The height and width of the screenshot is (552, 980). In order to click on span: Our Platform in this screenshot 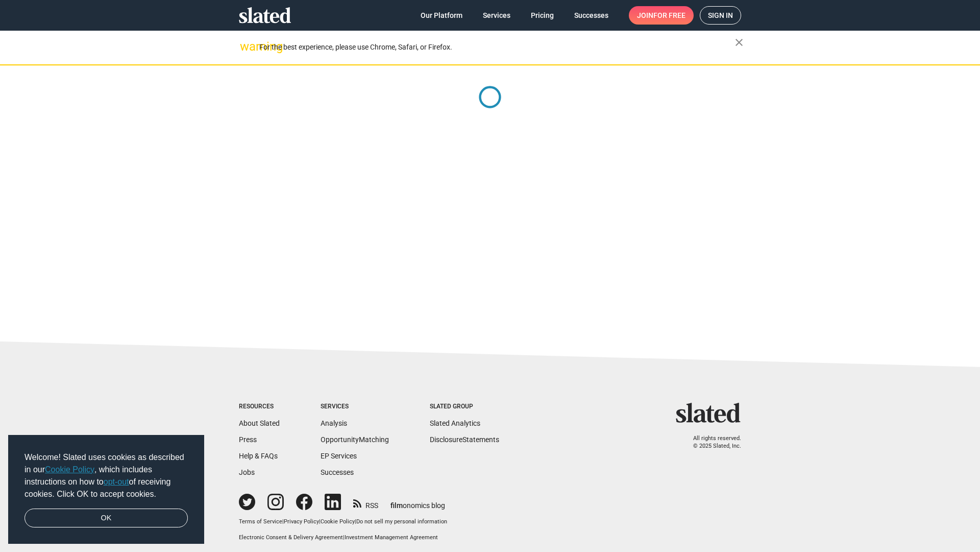, I will do `click(442, 15)`.